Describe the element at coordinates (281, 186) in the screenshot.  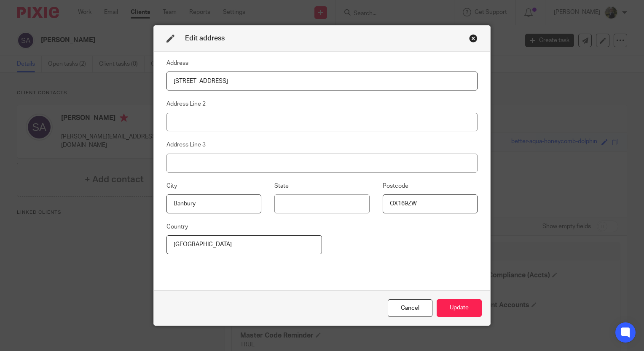
I see `label: State` at that location.